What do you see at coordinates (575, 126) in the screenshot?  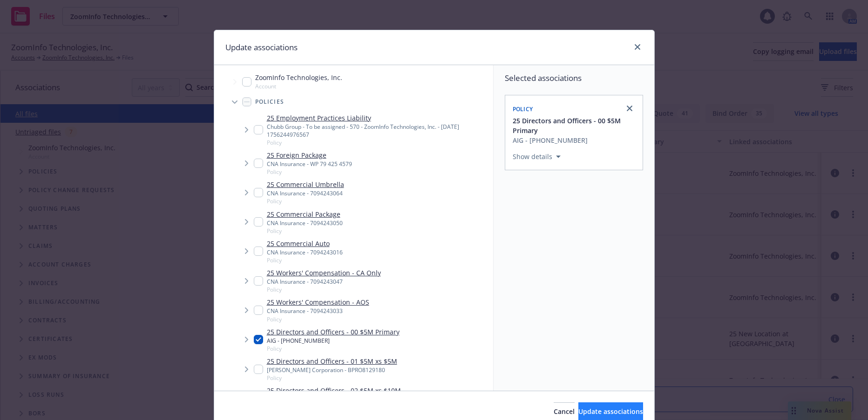 I see `span: 25 Directors and Officers - 00 $5M Primary` at bounding box center [575, 126].